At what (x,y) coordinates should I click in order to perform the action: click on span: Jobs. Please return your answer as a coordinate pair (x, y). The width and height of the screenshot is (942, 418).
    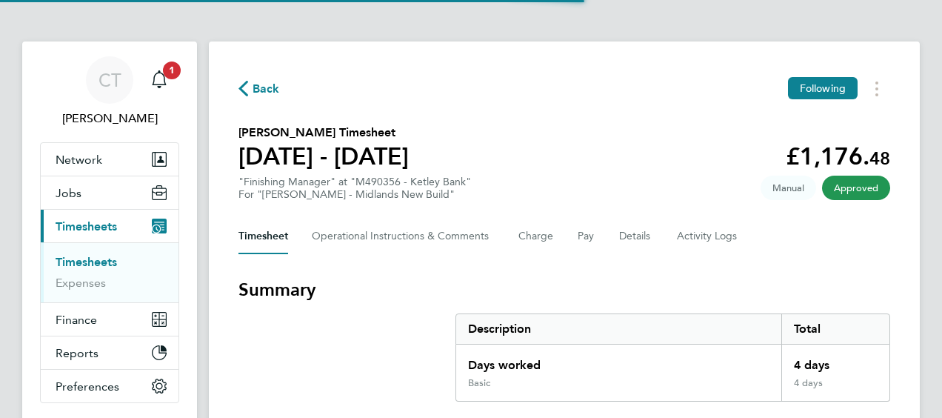
    Looking at the image, I should click on (68, 193).